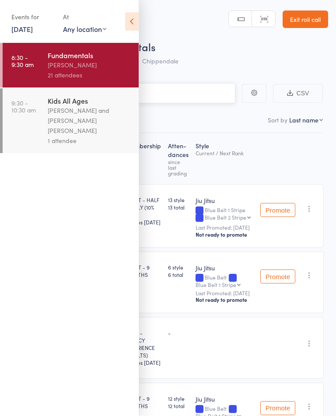  Describe the element at coordinates (277, 120) in the screenshot. I see `label: Sort by` at that location.